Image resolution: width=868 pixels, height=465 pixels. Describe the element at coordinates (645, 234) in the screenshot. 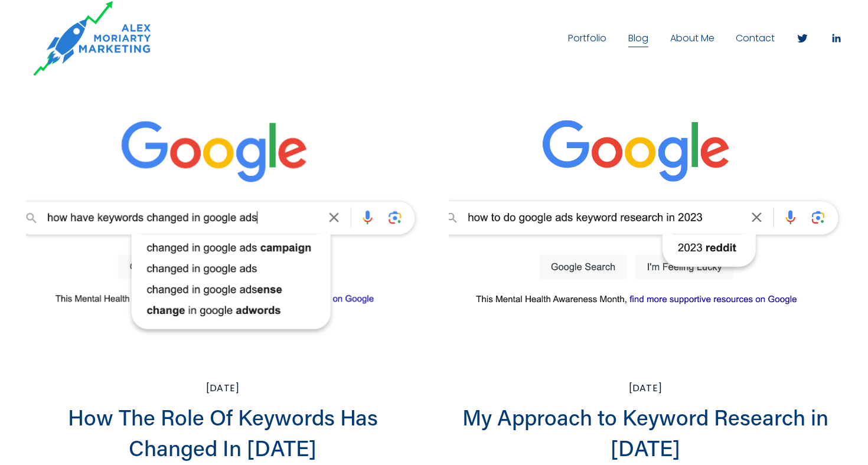

I see `img: My Approach to Keyword Research in 2023` at that location.